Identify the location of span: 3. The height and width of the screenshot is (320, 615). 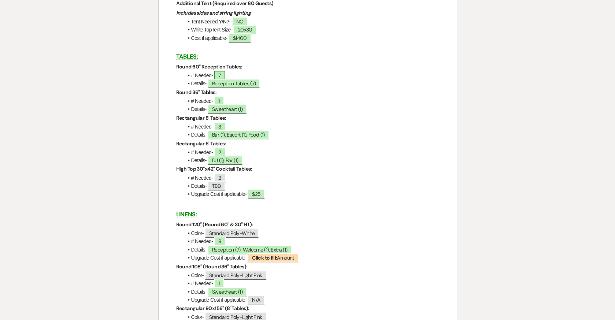
(219, 126).